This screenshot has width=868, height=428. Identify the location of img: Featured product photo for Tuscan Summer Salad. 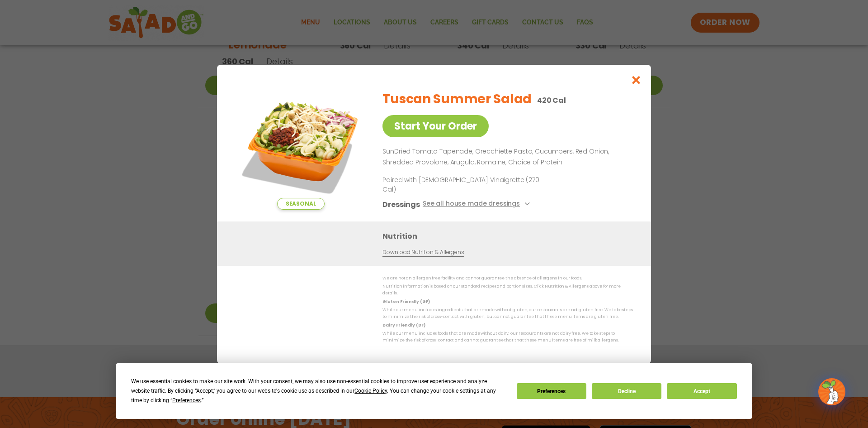
(301, 146).